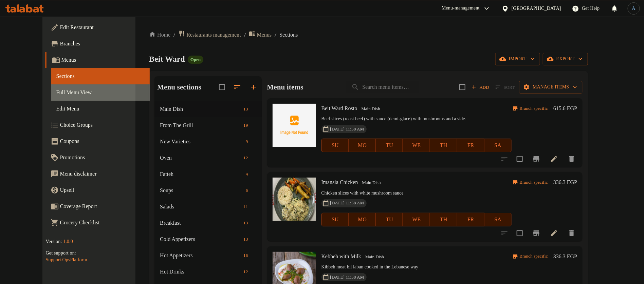 The width and height of the screenshot is (644, 284). I want to click on a: Support.OpsPlatform, so click(66, 260).